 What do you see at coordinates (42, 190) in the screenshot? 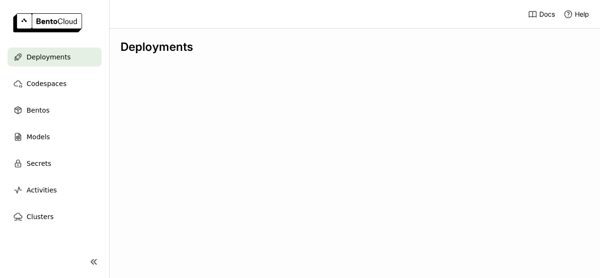
I see `span: Activities` at bounding box center [42, 190].